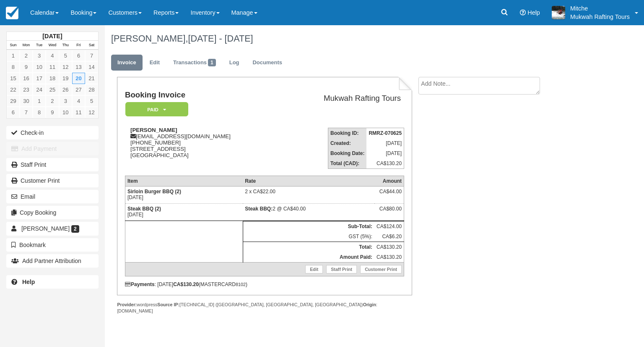 The height and width of the screenshot is (347, 644). I want to click on em: Paid, so click(157, 109).